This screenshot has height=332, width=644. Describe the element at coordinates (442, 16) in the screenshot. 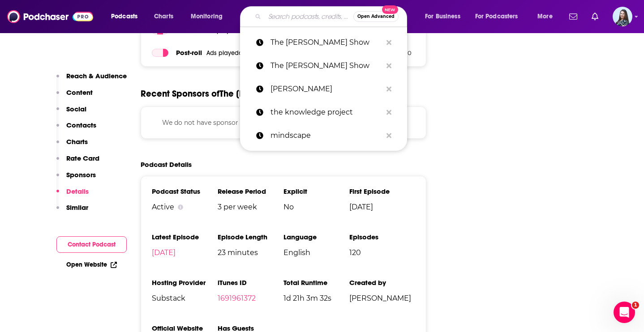

I see `span: For Business` at that location.